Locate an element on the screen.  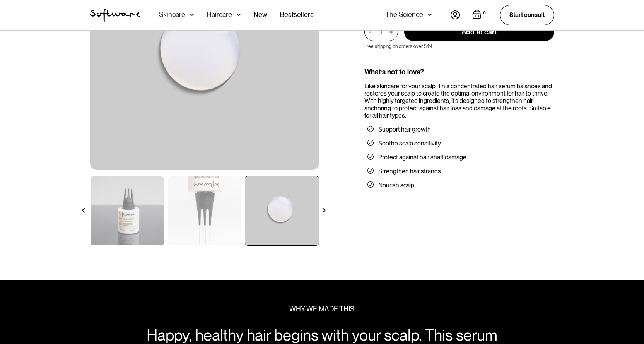
li: Nourish scalp is located at coordinates (459, 185).